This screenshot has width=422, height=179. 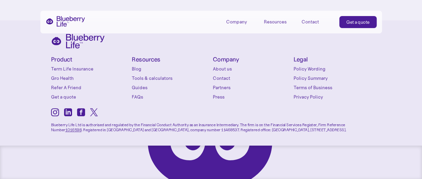 What do you see at coordinates (171, 69) in the screenshot?
I see `a: Blog` at bounding box center [171, 69].